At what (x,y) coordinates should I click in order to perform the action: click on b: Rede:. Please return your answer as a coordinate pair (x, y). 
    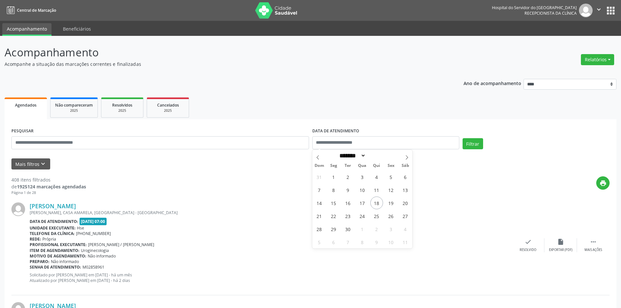
    Looking at the image, I should click on (35, 239).